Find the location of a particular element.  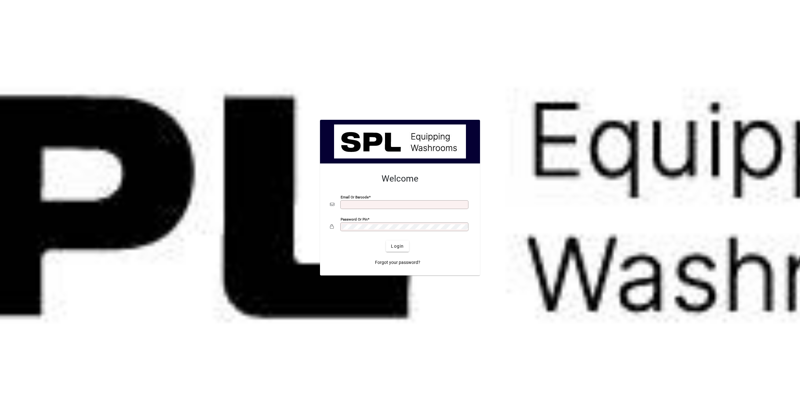

h2: Welcome is located at coordinates (400, 179).